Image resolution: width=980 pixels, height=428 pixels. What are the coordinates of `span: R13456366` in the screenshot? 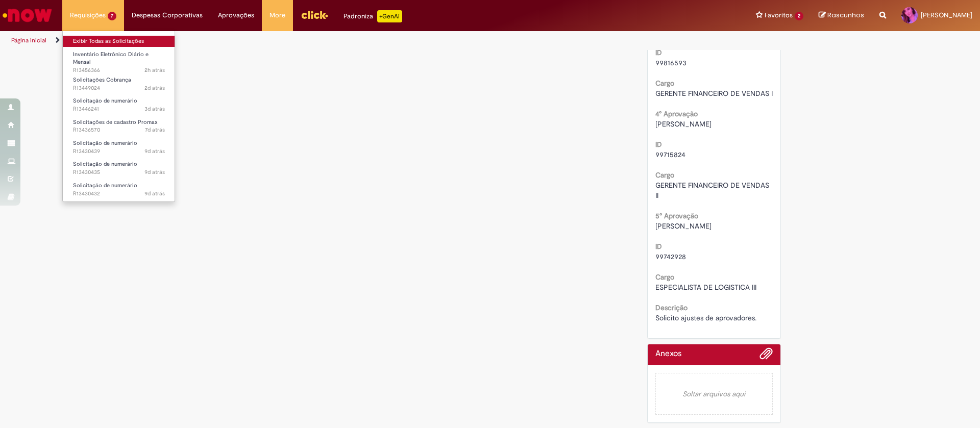 It's located at (119, 71).